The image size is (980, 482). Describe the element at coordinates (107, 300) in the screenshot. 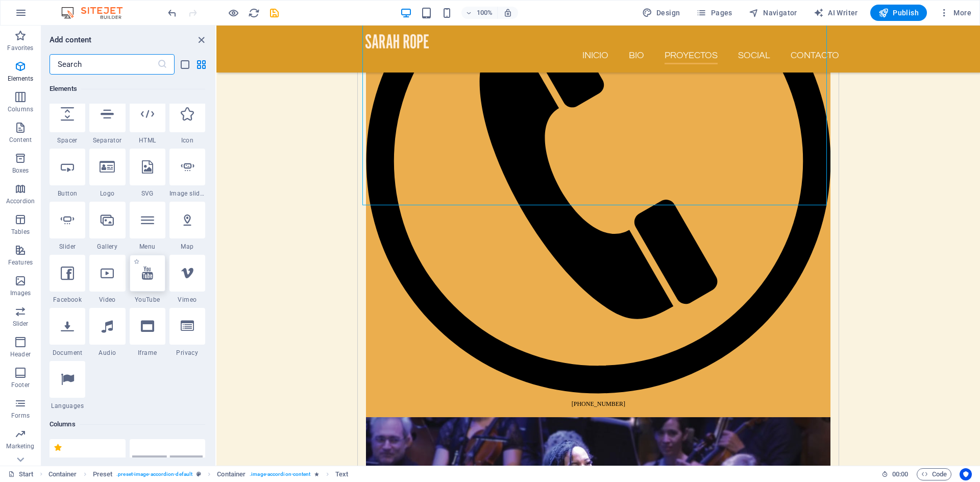

I see `span: Video` at that location.